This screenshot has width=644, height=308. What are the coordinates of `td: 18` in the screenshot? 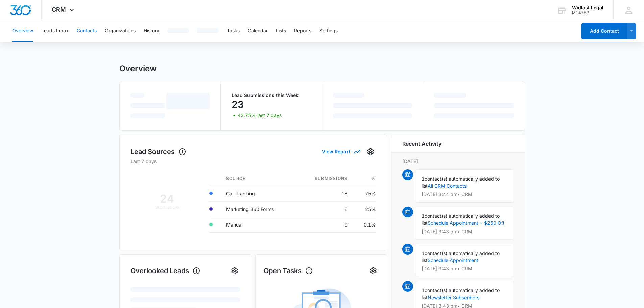 It's located at (324, 193).